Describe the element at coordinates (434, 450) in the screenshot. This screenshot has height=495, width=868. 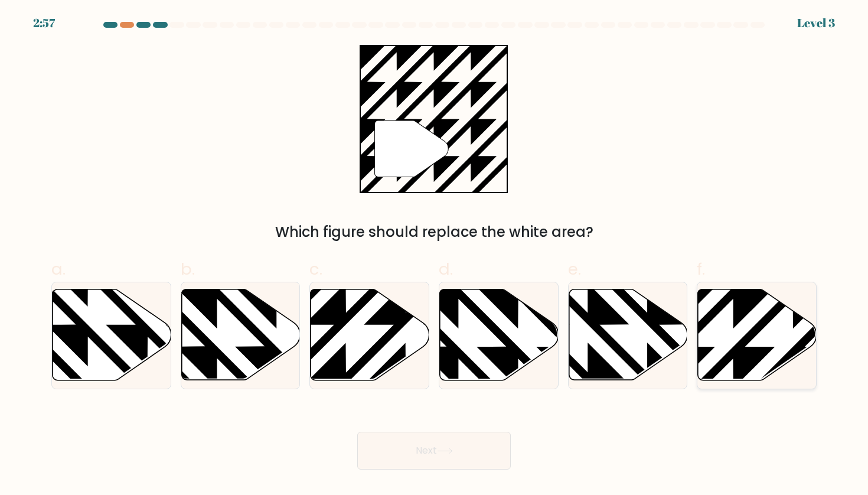
I see `button: Next` at that location.